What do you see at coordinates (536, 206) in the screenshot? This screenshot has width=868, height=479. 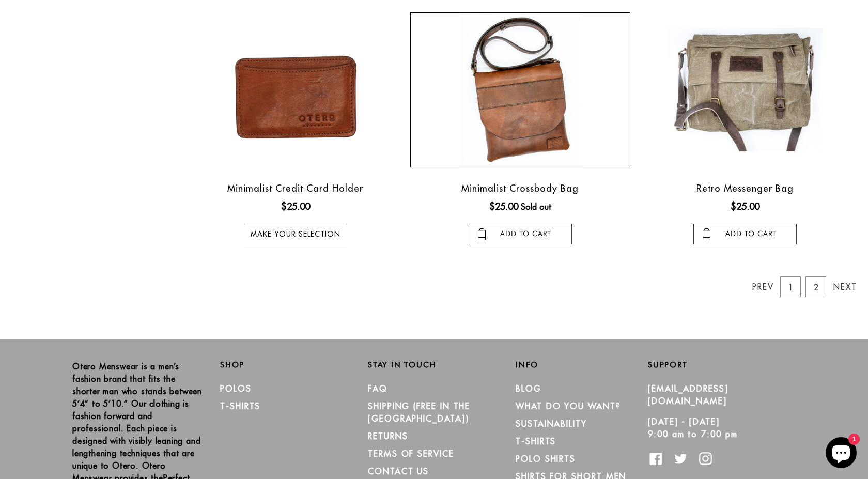 I see `span: Sold out` at bounding box center [536, 206].